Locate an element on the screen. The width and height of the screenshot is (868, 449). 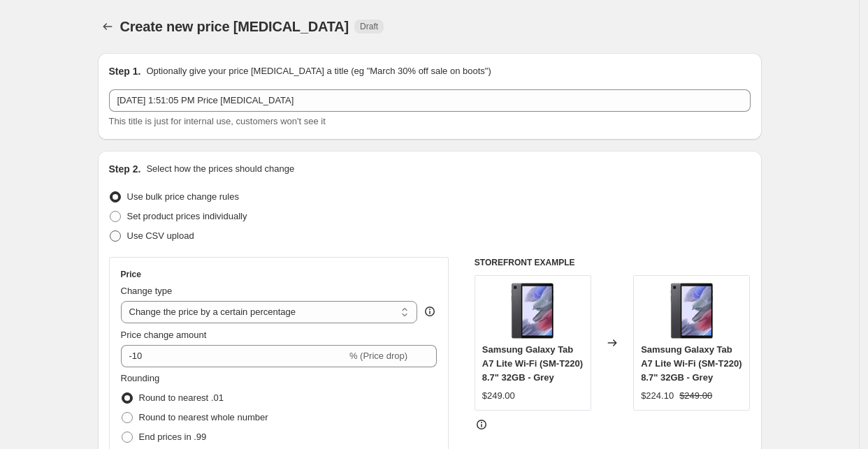
span: Use CSV upload is located at coordinates (161, 235).